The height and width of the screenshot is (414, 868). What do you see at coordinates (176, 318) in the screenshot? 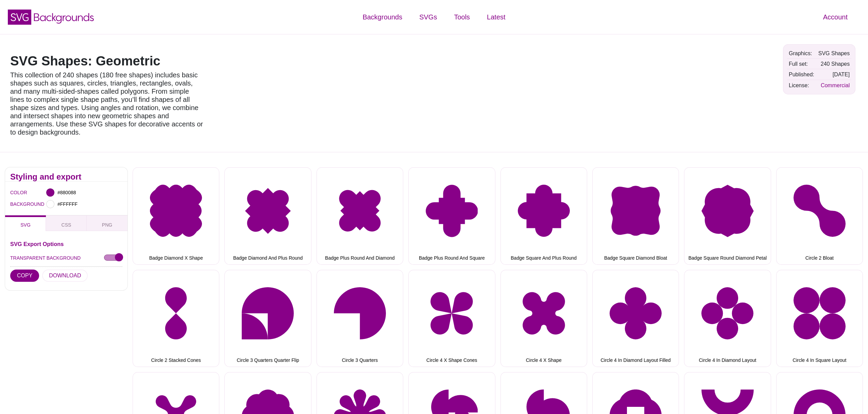
I see `button: Circle 2 Stacked Cones` at bounding box center [176, 318].